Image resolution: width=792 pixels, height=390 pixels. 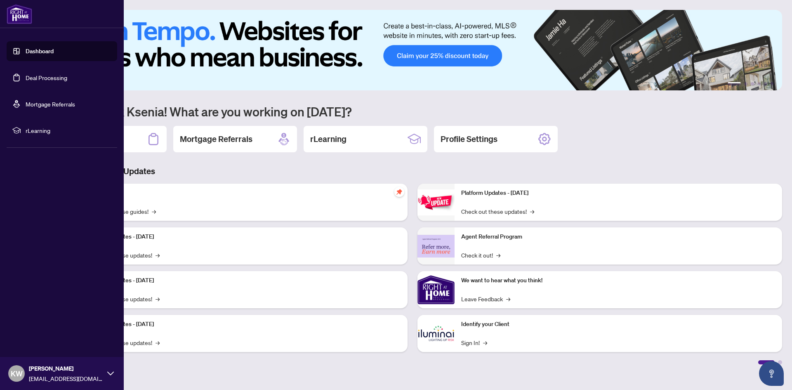 What do you see at coordinates (481, 255) in the screenshot?
I see `a: Check it out!→` at bounding box center [481, 255].